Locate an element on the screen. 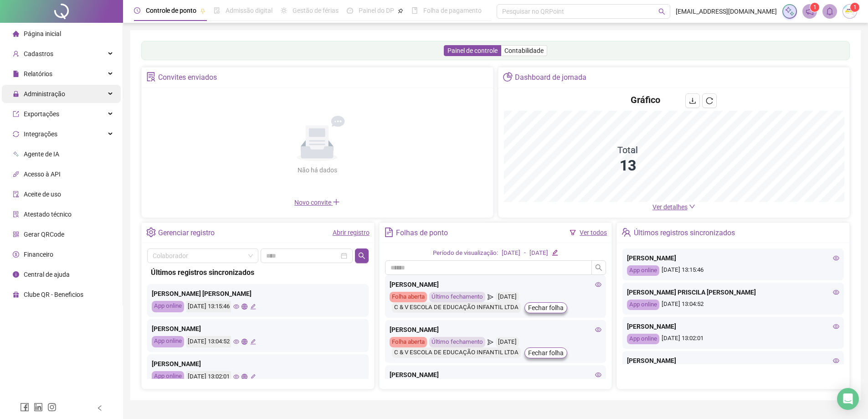  span: audit is located at coordinates (16, 194).